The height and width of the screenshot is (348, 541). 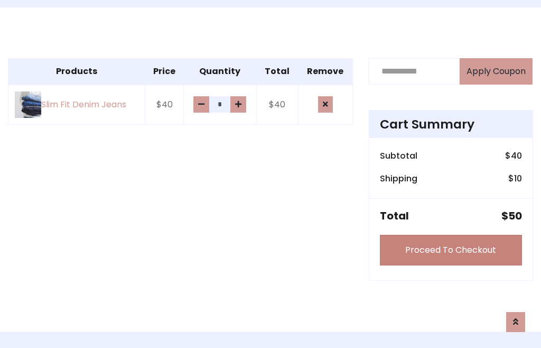 I want to click on a: Proceed To Checkout, so click(x=451, y=250).